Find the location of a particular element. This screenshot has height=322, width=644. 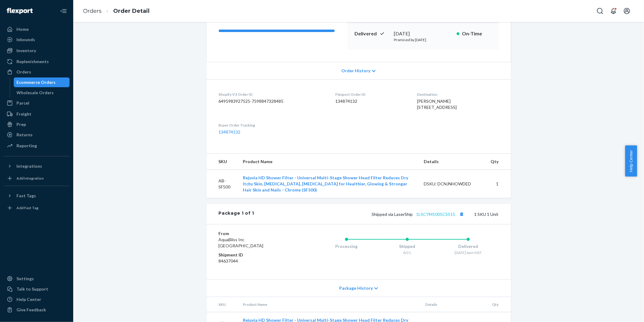

ol: breadcrumbs is located at coordinates (116, 11).